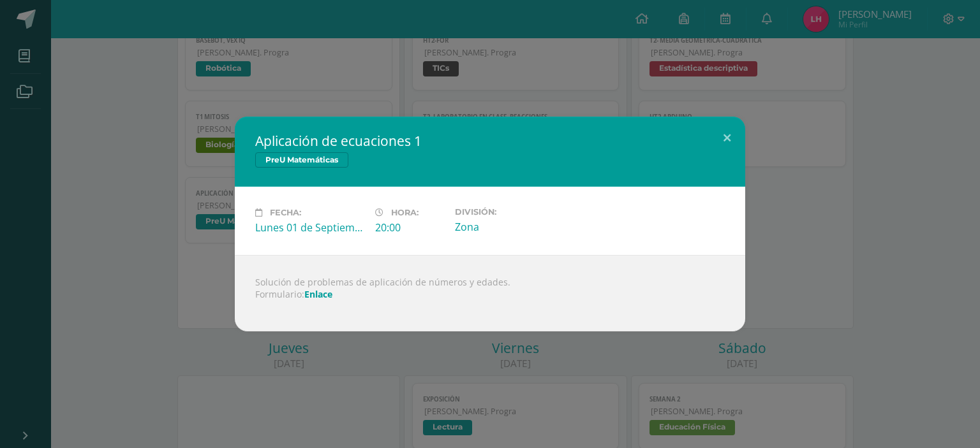 This screenshot has width=980, height=448. What do you see at coordinates (409, 228) in the screenshot?
I see `div: 20:00` at bounding box center [409, 228].